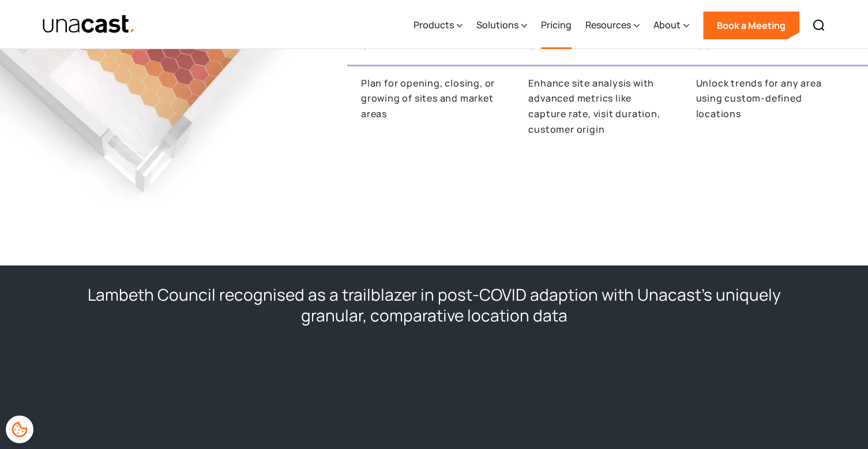 This screenshot has height=449, width=868. I want to click on div: Cookie Preferences, so click(20, 429).